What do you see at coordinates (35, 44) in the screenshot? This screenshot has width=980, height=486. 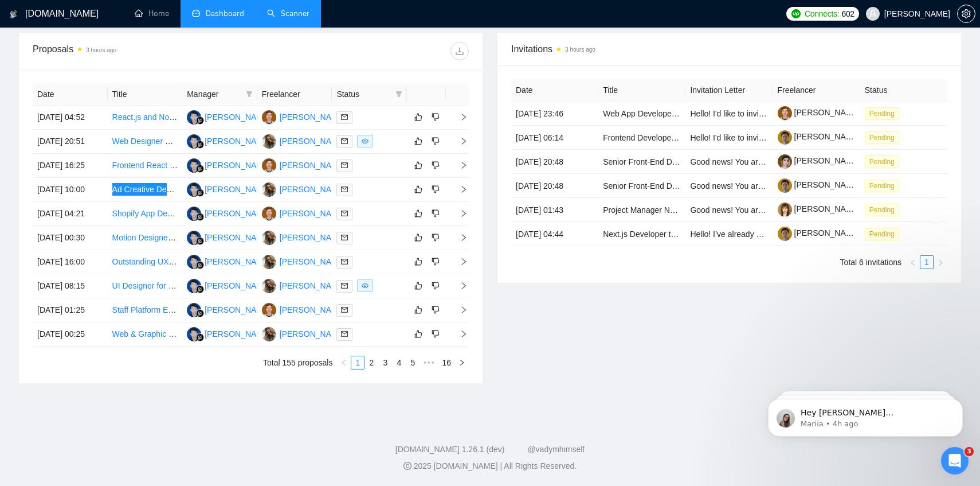 I see `img: Profile image for Mariia` at bounding box center [35, 44].